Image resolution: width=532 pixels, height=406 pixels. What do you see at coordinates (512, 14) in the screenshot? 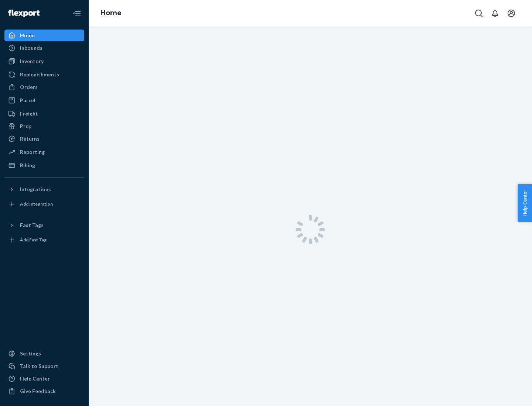
I see `button: Open account menu` at bounding box center [512, 14].